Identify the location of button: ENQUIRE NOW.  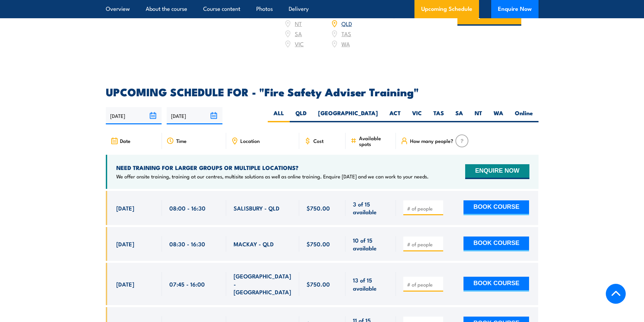
(497, 172).